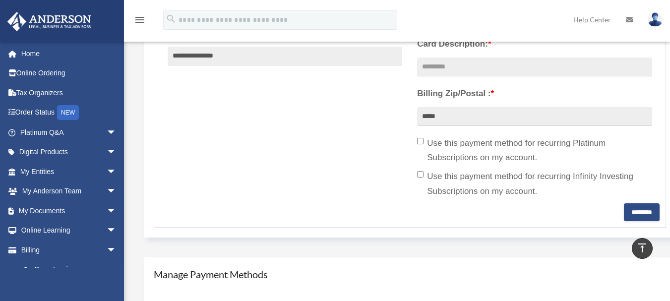  I want to click on input: Use this payment method for recurring Infinity Investing Subscriptions on my account., so click(420, 174).